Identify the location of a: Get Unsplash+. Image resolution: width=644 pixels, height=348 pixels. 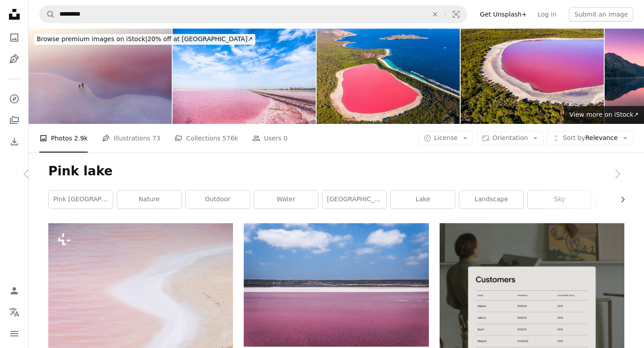
(503, 14).